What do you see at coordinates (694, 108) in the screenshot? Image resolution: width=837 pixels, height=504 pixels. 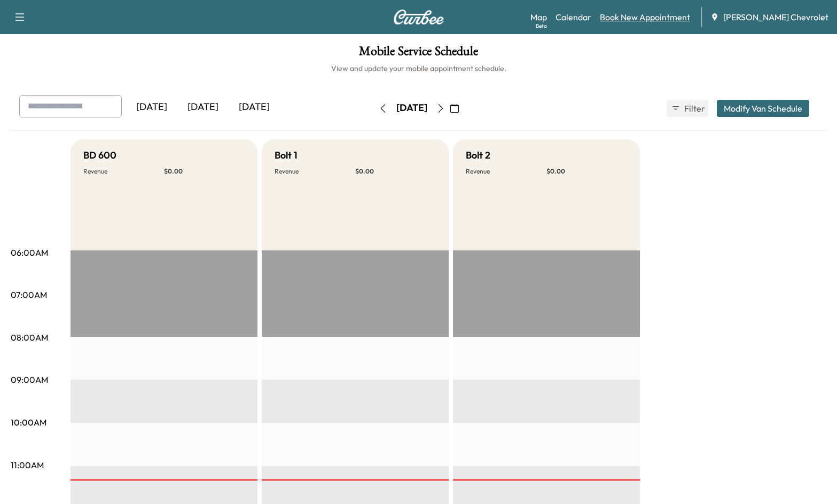 I see `span: Filter` at bounding box center [694, 108].